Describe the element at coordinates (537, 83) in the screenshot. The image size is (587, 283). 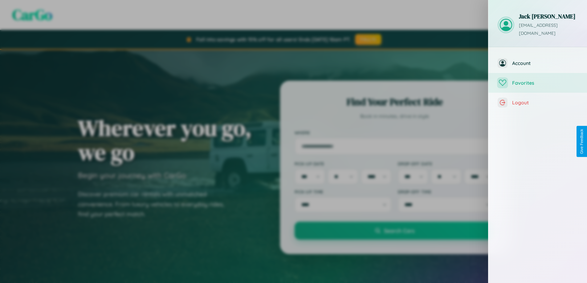
I see `button: Favorites` at that location.